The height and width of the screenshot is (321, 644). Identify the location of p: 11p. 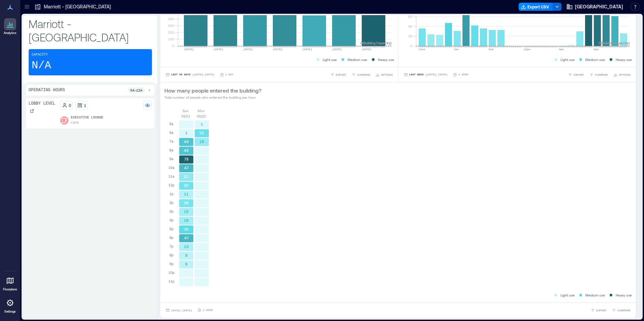
(171, 281).